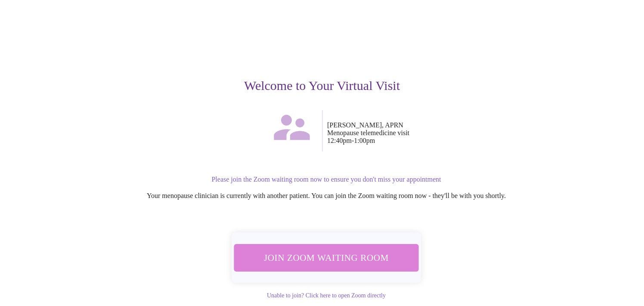 This screenshot has height=306, width=644. I want to click on span: Join Zoom Waiting Room, so click(326, 257).